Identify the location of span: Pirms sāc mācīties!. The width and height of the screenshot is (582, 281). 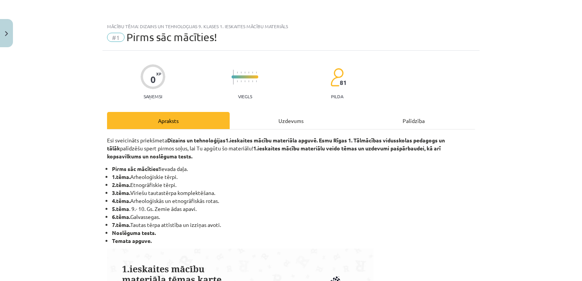
(172, 37).